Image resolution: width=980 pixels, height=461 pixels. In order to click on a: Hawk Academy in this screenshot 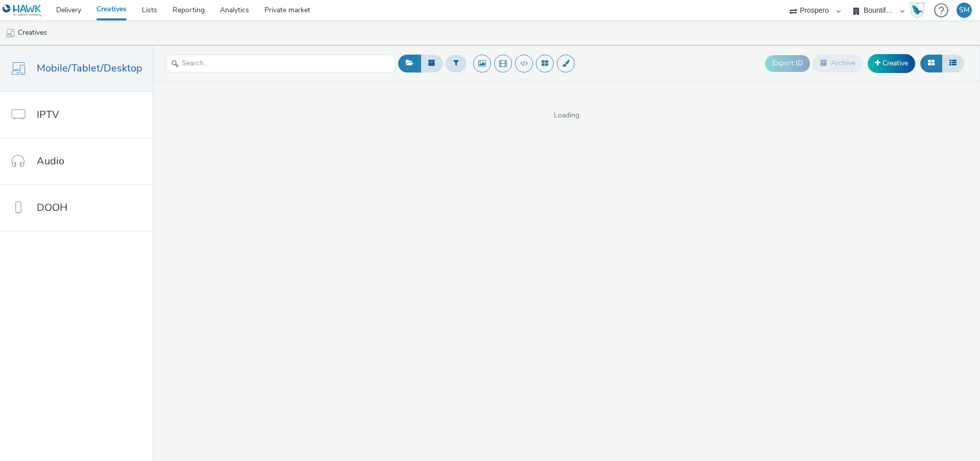, I will do `click(919, 10)`.